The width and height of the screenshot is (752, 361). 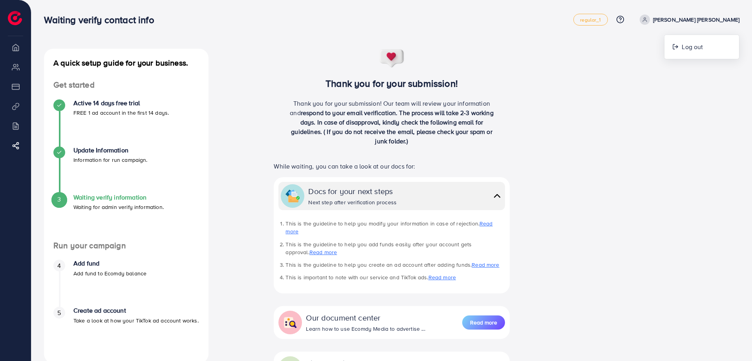 What do you see at coordinates (365, 317) in the screenshot?
I see `div: Our document center` at bounding box center [365, 317].